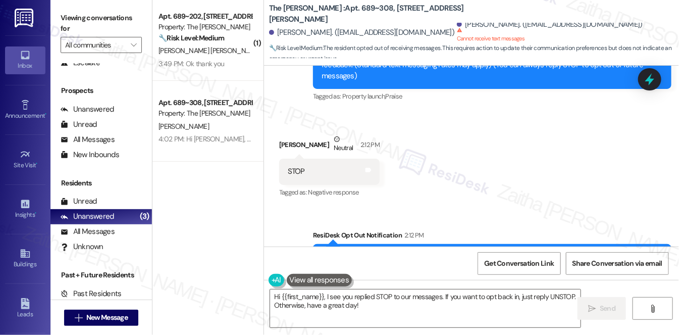  I want to click on div: Past Residents, so click(91, 293).